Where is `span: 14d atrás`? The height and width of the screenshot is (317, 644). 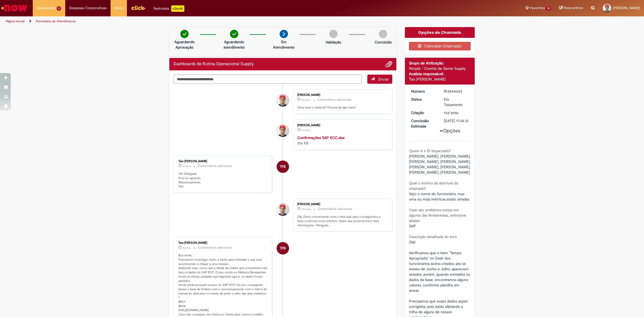
span: 14d atrás is located at coordinates (451, 113).